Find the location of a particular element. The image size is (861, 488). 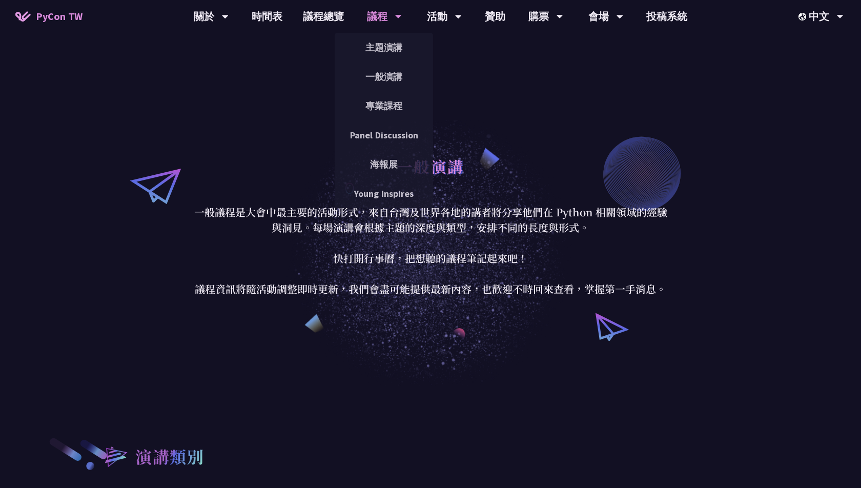

p: 一般議程是大會中最主要的活動形式，來自台灣及世界各地的講者將分享他們在 Python 相關領域的經驗與洞見。每場演講會根據主題的深度與類型，安排不同的長度與形式。 快打開行事曆，把想聽的議程筆記... is located at coordinates (430, 251).